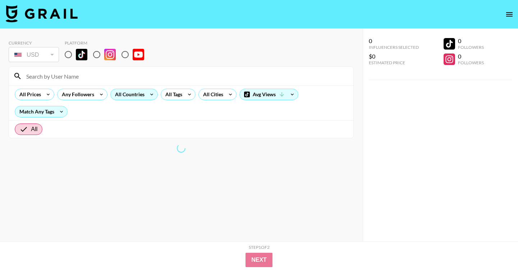 The image size is (518, 270). What do you see at coordinates (509, 14) in the screenshot?
I see `button: open drawer` at bounding box center [509, 14].